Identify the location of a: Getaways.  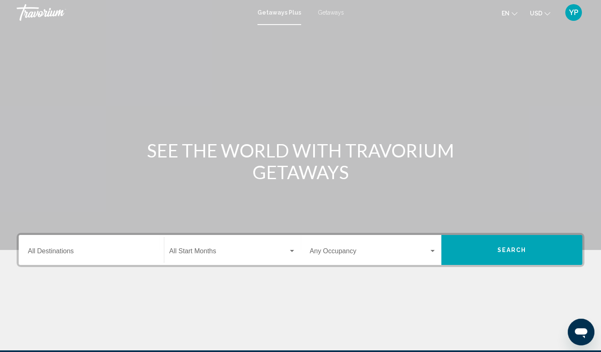
(331, 12).